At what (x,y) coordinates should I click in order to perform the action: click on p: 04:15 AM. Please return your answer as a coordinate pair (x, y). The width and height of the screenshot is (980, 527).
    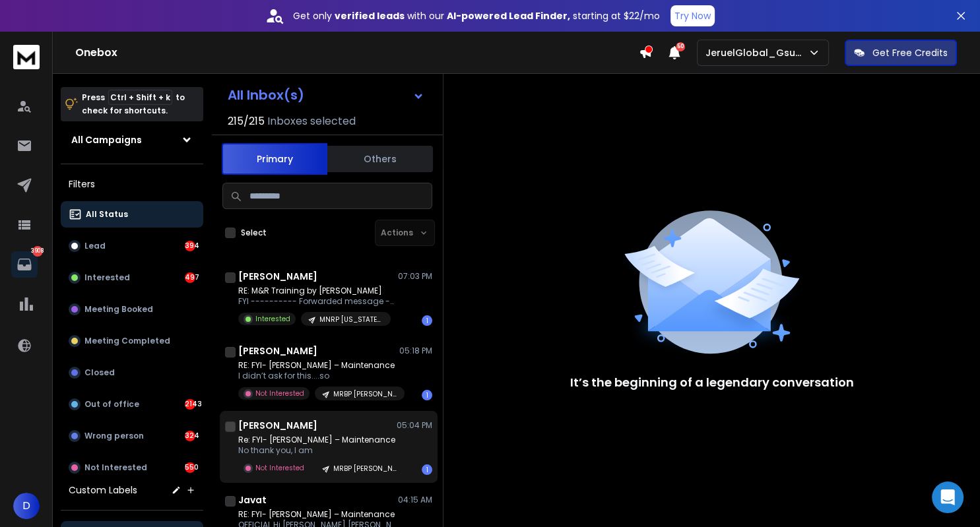
    Looking at the image, I should click on (415, 500).